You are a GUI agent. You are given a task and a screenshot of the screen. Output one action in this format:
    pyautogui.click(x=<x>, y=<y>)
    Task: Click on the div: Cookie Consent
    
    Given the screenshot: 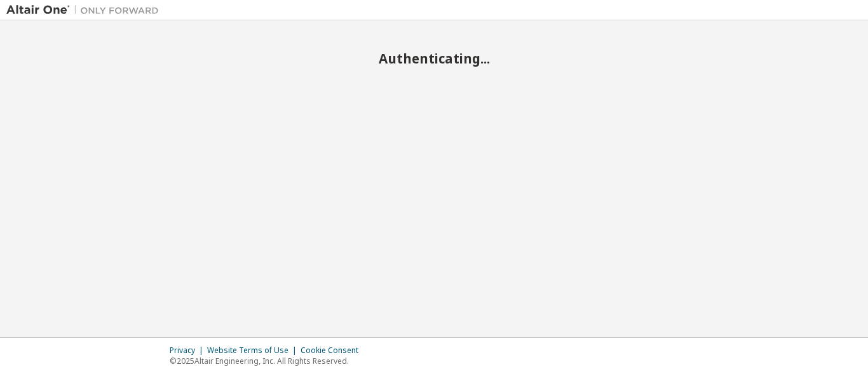 What is the action you would take?
    pyautogui.click(x=333, y=351)
    